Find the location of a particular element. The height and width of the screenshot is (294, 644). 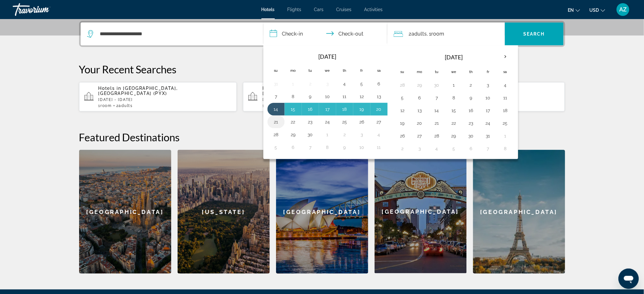

p: Your Recent Searches is located at coordinates (322, 69).